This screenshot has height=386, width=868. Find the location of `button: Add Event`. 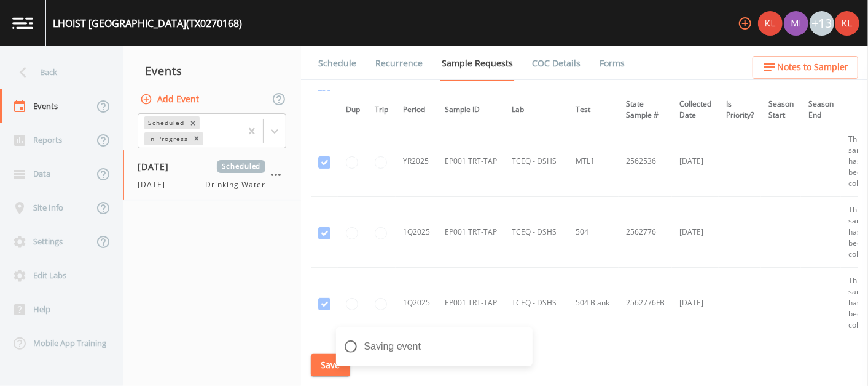

button: Add Event is located at coordinates (171, 99).